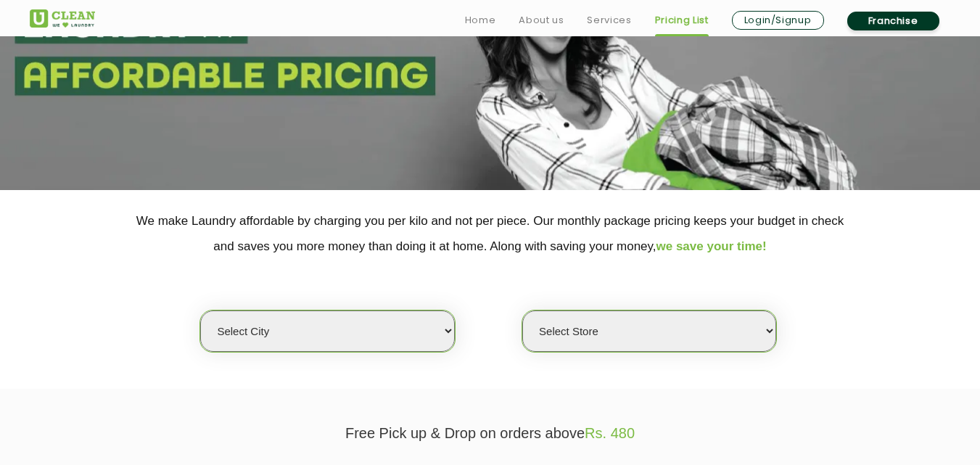  Describe the element at coordinates (778, 20) in the screenshot. I see `a: Login/Signup` at that location.